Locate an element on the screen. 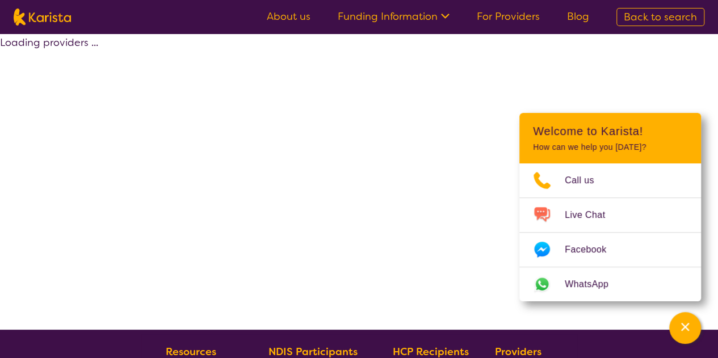 The width and height of the screenshot is (718, 358). h2: Welcome to Karista! is located at coordinates (610, 131).